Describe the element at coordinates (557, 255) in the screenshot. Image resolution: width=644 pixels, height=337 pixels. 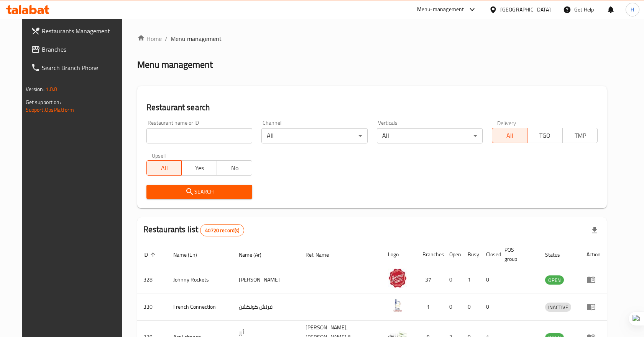
I see `span: Status` at that location.